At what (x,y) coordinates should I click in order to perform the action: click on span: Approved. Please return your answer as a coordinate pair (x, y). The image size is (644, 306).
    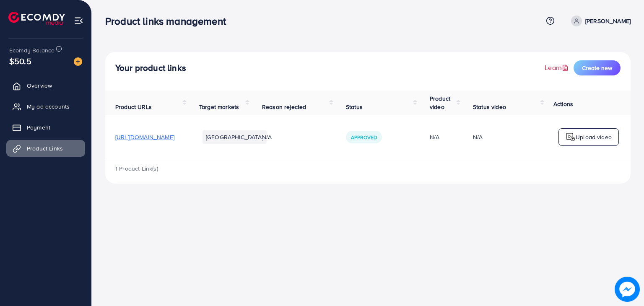
    Looking at the image, I should click on (364, 137).